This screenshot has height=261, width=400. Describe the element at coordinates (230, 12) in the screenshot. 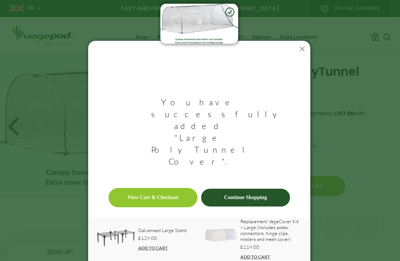

I see `img: green-check.svg` at that location.